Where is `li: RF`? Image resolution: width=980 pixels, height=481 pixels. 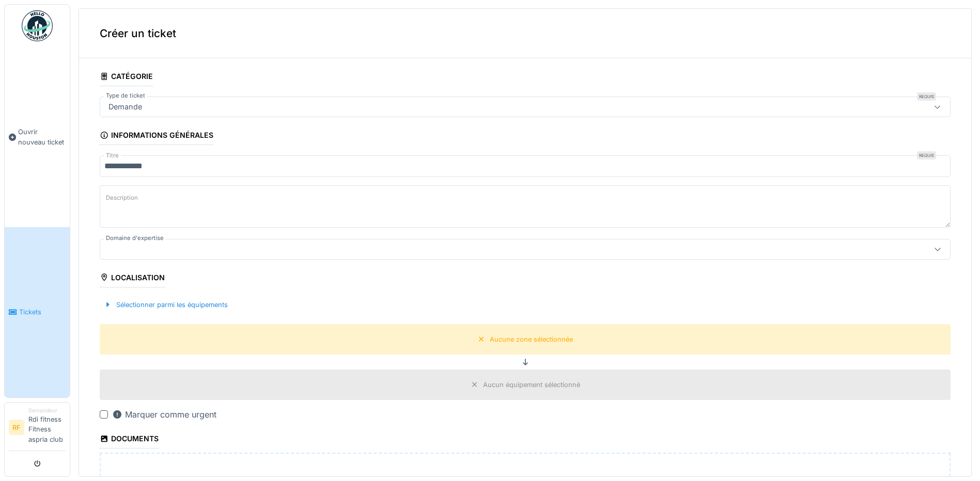 li: RF is located at coordinates (16, 427).